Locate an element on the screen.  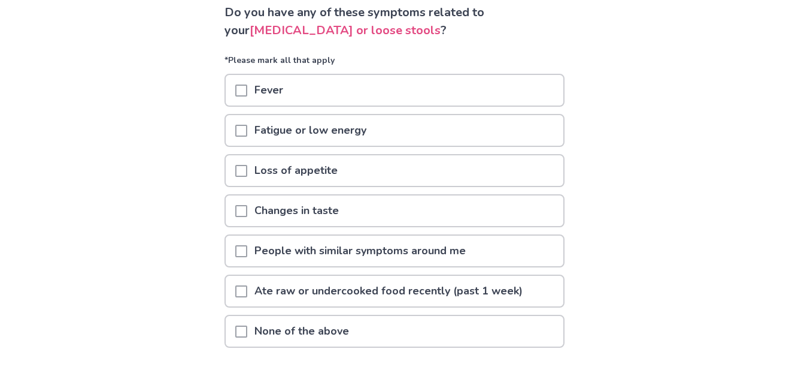
p: Loss of appetite is located at coordinates (296, 170).